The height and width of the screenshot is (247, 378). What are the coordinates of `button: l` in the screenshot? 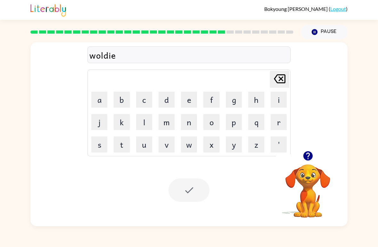 It's located at (144, 122).